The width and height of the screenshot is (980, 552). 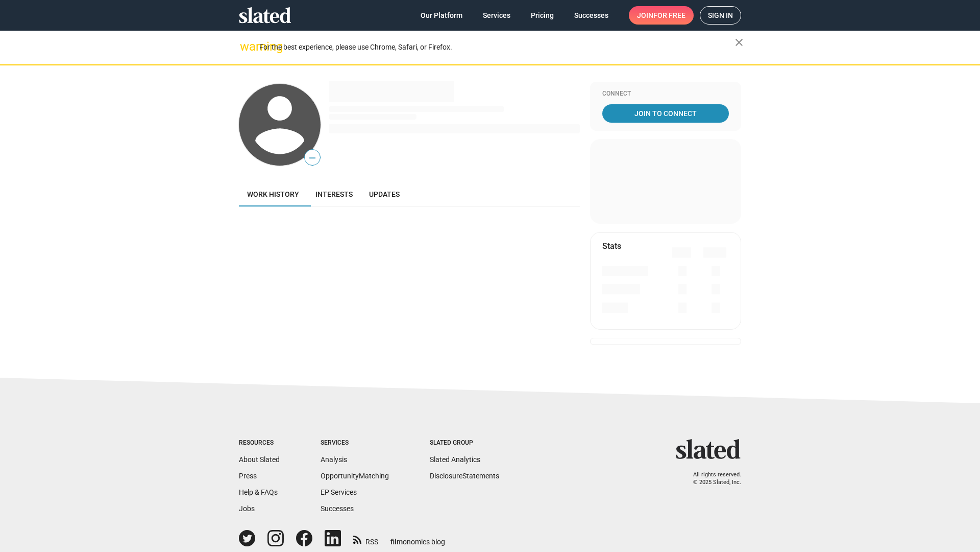 What do you see at coordinates (497, 16) in the screenshot?
I see `a: Services` at bounding box center [497, 16].